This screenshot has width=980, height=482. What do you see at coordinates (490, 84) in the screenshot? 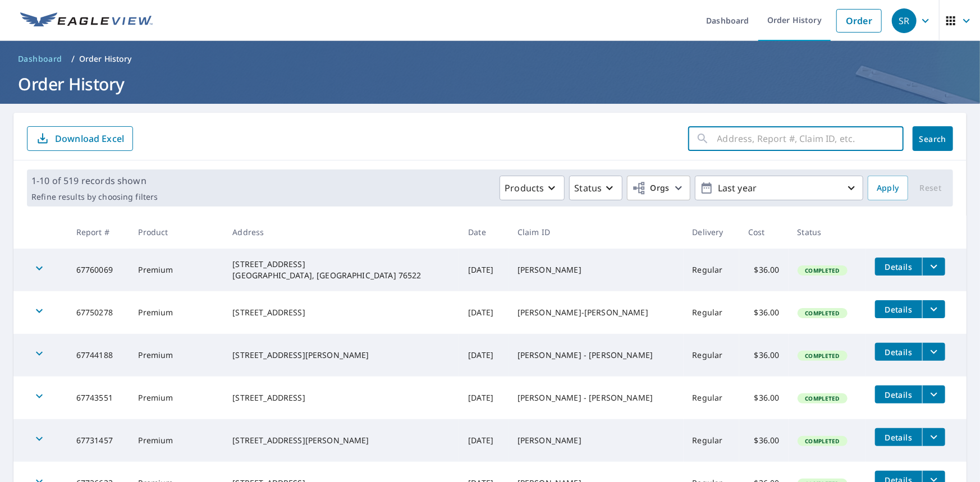
I see `h1: Order History` at bounding box center [490, 84].